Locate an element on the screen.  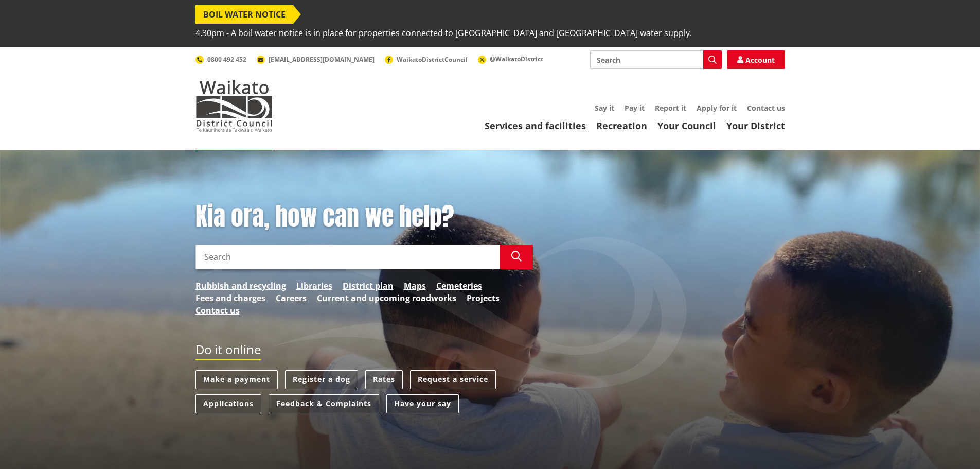
h1: Kia ora, how can we help? is located at coordinates (364, 217).